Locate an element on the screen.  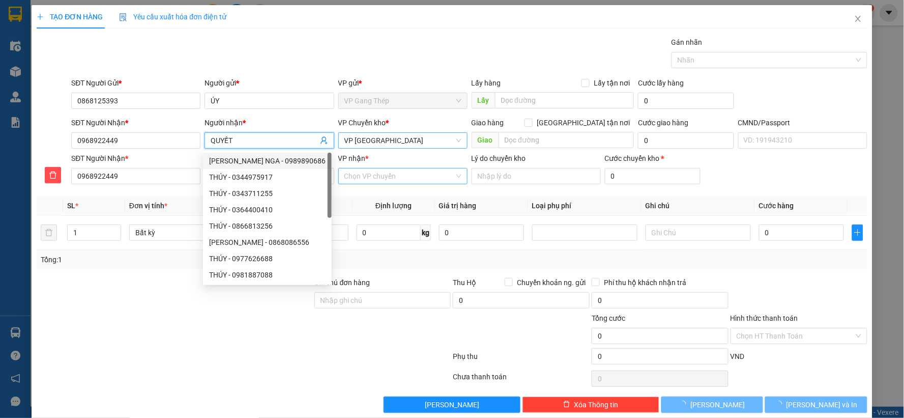
span: close is located at coordinates (858, 19).